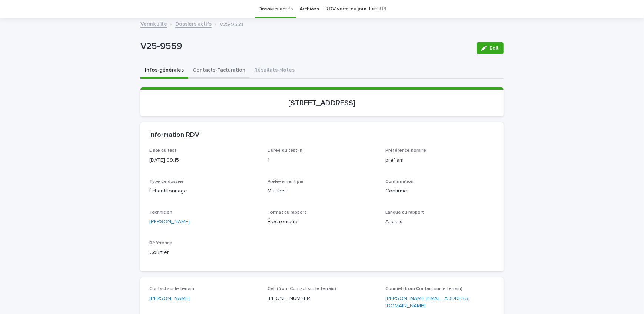 The image size is (644, 314). Describe the element at coordinates (167, 182) in the screenshot. I see `span: Type de dossier` at that location.